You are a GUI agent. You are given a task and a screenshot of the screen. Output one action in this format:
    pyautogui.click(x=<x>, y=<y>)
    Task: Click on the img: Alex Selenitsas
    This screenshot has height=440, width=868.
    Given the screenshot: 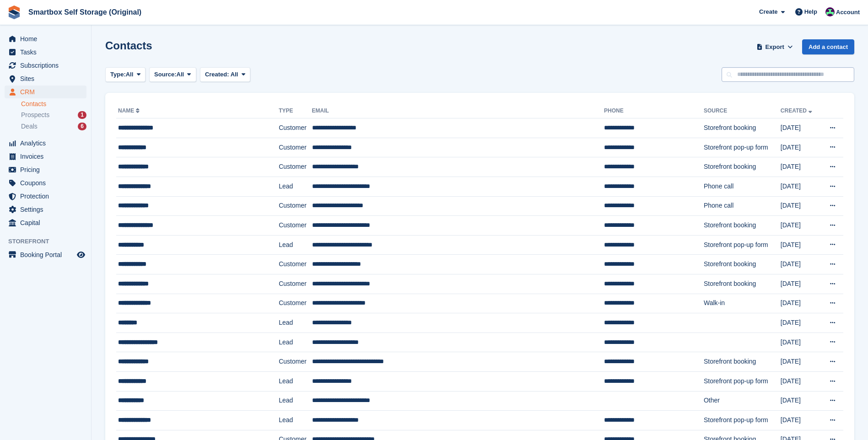 What is the action you would take?
    pyautogui.click(x=830, y=12)
    